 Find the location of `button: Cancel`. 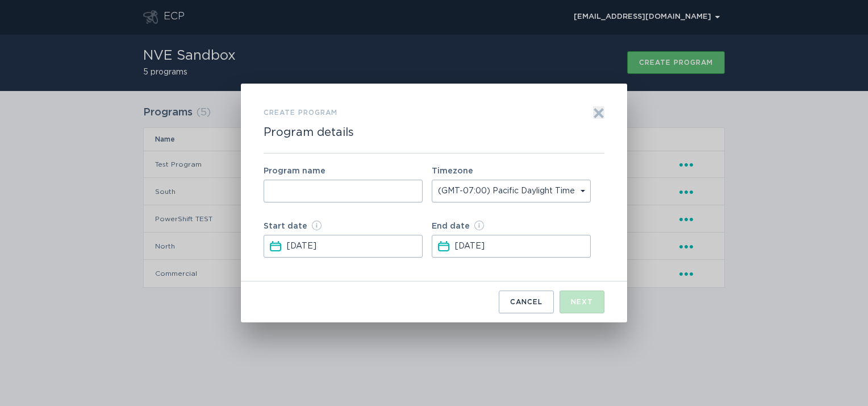

button: Cancel is located at coordinates (526, 302).